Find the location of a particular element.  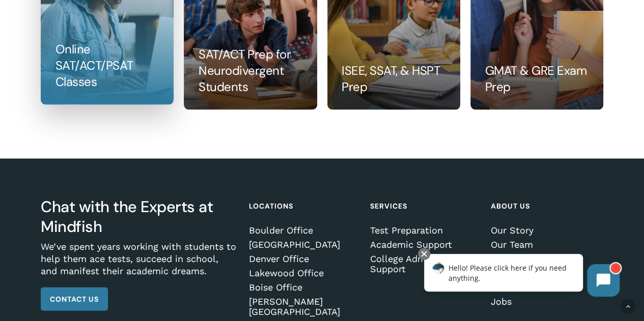

a: Lakewood Office is located at coordinates (304, 273).